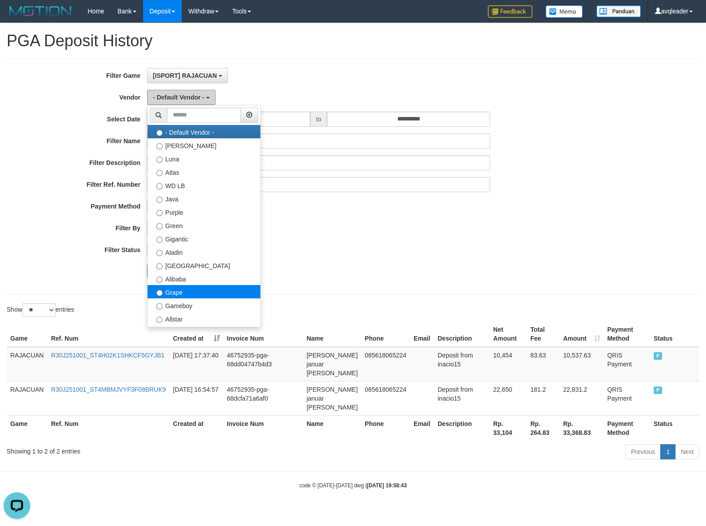 This screenshot has height=526, width=706. I want to click on td: 46752935-pga-68dd04747b4d3, so click(263, 364).